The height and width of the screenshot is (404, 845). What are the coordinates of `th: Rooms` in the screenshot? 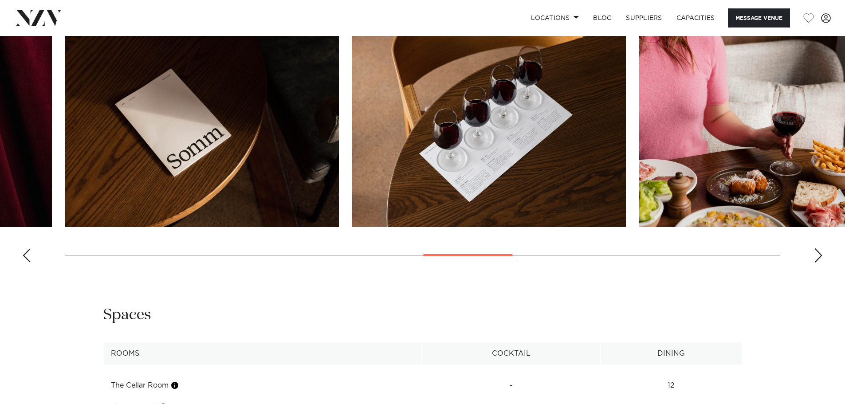 It's located at (263, 354).